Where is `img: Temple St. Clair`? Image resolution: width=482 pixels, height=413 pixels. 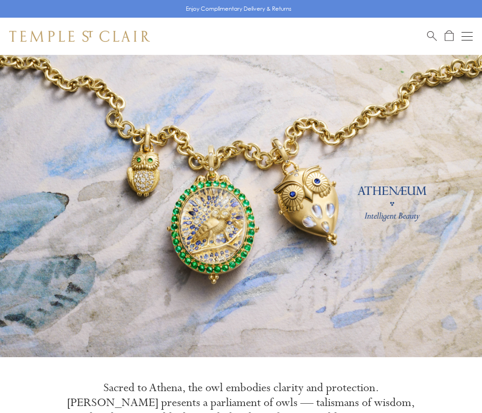 img: Temple St. Clair is located at coordinates (80, 36).